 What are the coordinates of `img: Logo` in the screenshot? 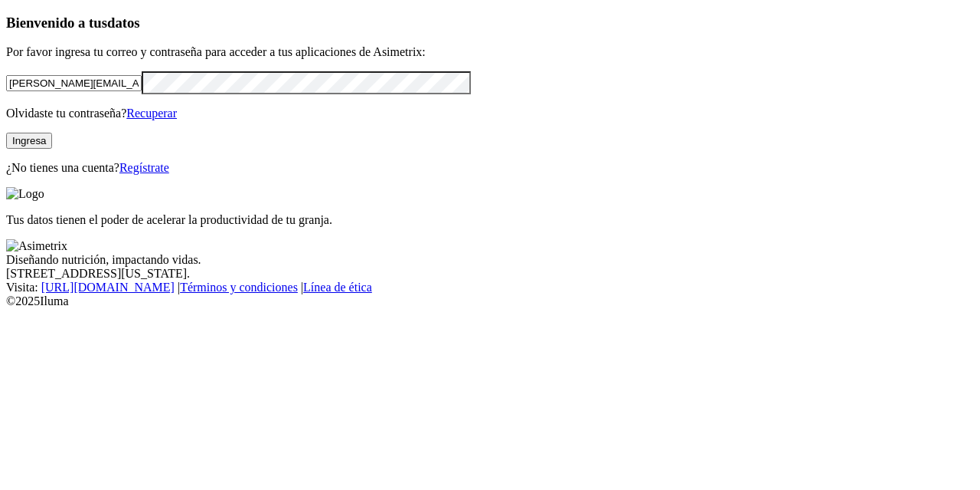 It's located at (25, 194).